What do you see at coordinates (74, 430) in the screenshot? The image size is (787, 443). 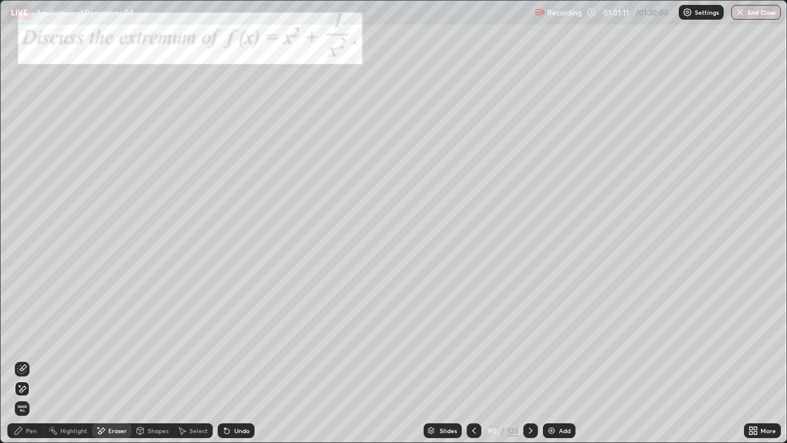 I see `div: Highlight` at bounding box center [74, 430].